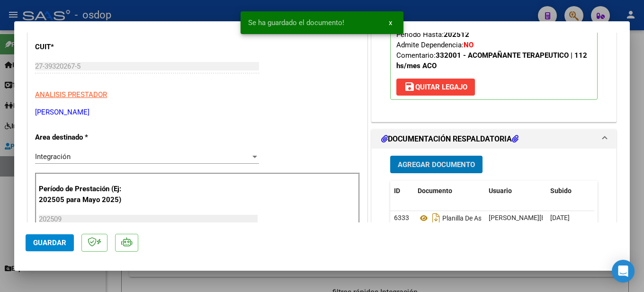 The height and width of the screenshot is (292, 644). I want to click on span: Integración, so click(52, 157).